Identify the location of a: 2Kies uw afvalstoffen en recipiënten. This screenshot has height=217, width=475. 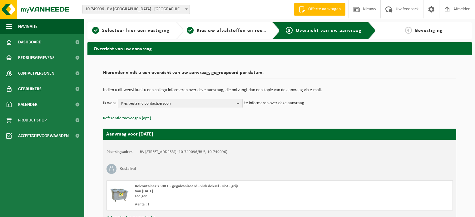
(227, 31).